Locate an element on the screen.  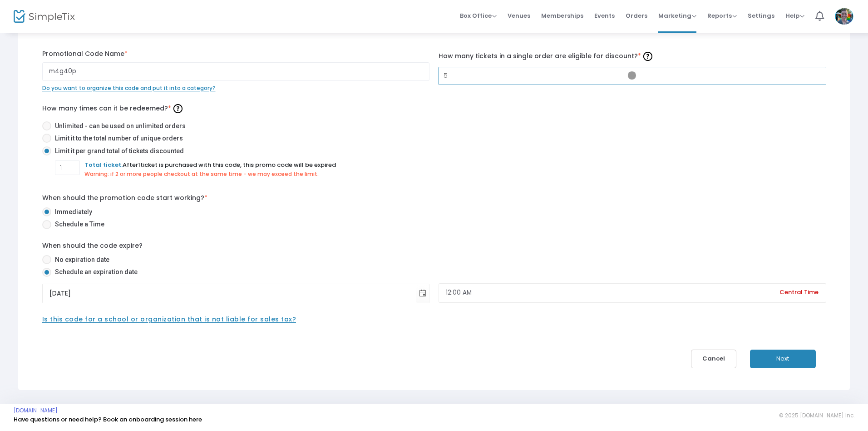
span: Unlimited - can be used on unlimited orders is located at coordinates (119, 126).